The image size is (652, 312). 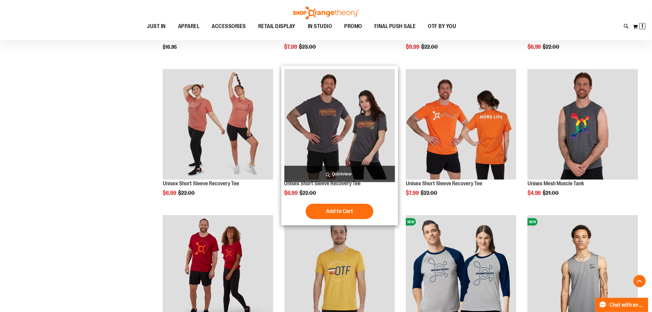 I want to click on img: Shop Orangetheory, so click(x=326, y=13).